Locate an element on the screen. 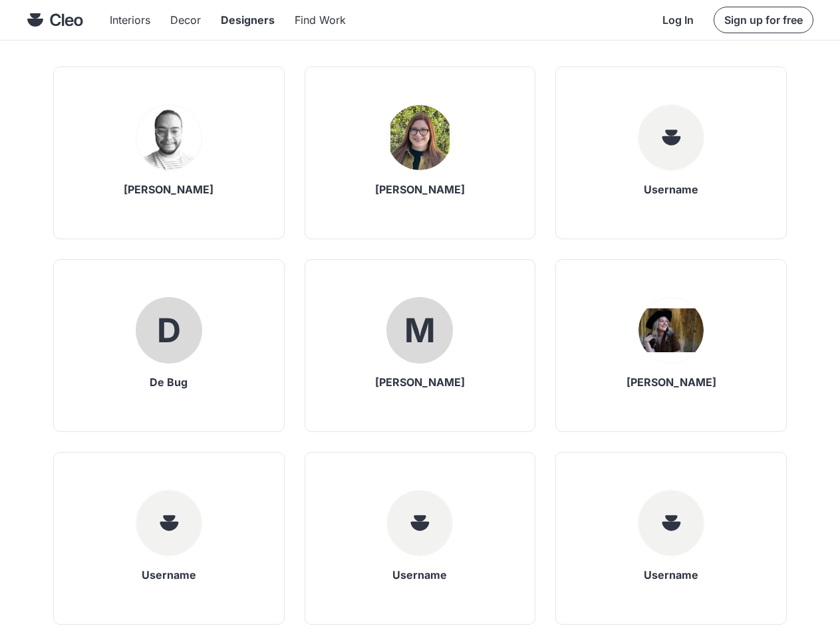  div: De Bug is located at coordinates (168, 382).